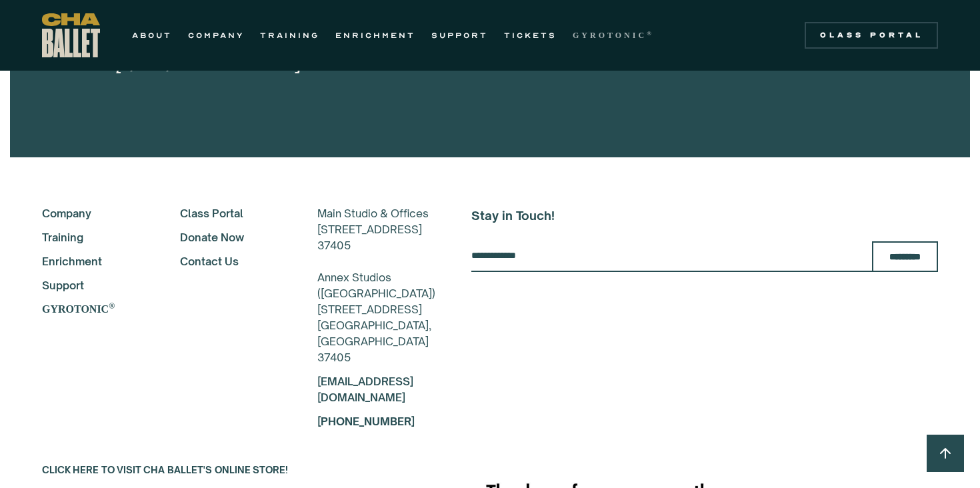  I want to click on form: Email Form, so click(705, 256).